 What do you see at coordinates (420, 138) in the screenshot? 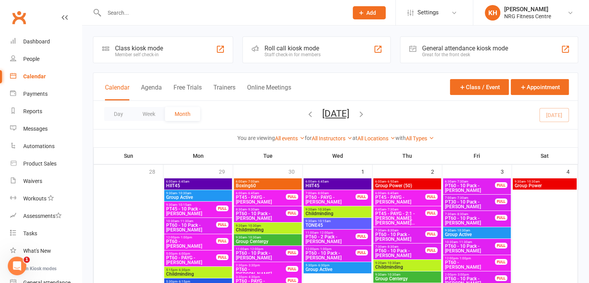
I see `a: All Types` at bounding box center [420, 138].